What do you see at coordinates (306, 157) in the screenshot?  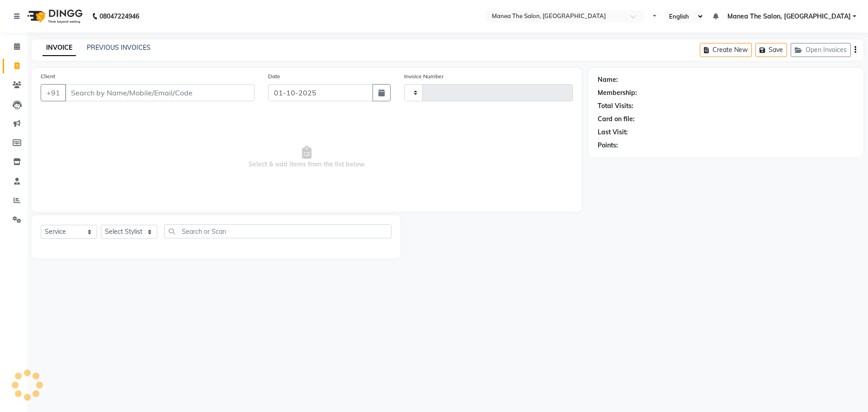 I see `span: Select & add items from the list below` at bounding box center [306, 157].